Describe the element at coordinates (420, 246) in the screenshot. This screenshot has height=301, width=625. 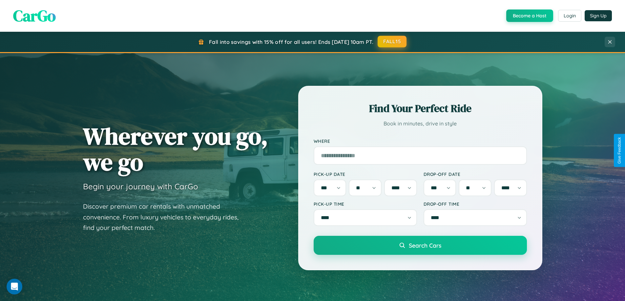
I see `button: Search Cars` at that location.